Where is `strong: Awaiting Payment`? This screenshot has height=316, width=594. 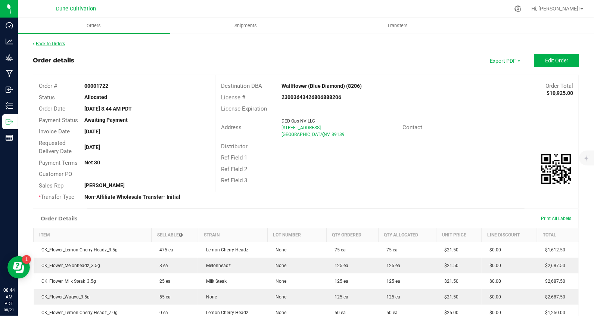 strong: Awaiting Payment is located at coordinates (106, 120).